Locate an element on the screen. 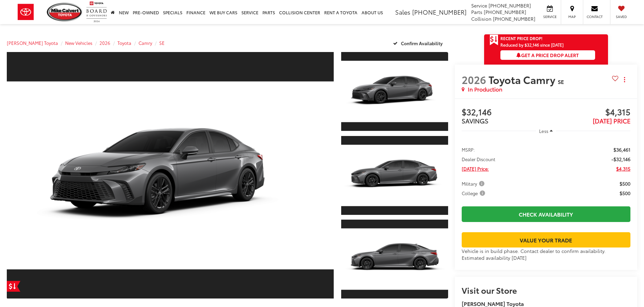  span: $36,461 is located at coordinates (622, 149).